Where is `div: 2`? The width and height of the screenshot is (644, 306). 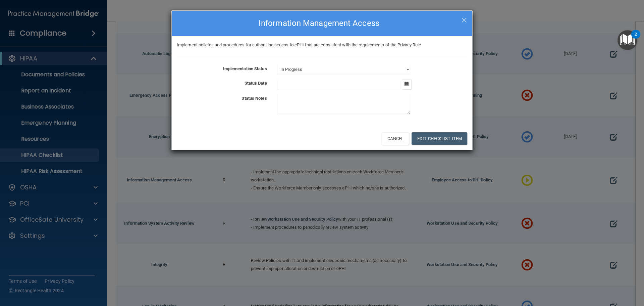 div: 2 is located at coordinates (636, 38).